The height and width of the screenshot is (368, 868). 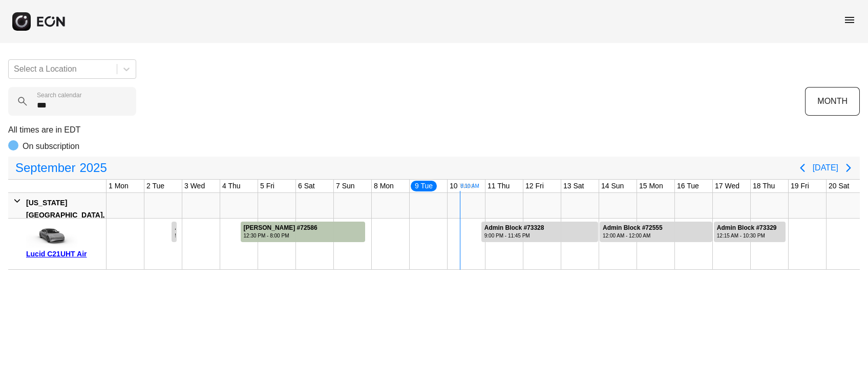 What do you see at coordinates (633, 236) in the screenshot?
I see `div: 12:00 AM - 12:00 AM` at bounding box center [633, 236].